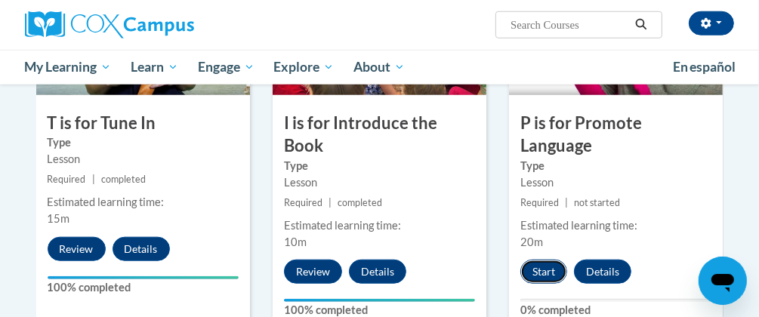 Image resolution: width=759 pixels, height=317 pixels. Describe the element at coordinates (59, 218) in the screenshot. I see `span: 15m` at that location.